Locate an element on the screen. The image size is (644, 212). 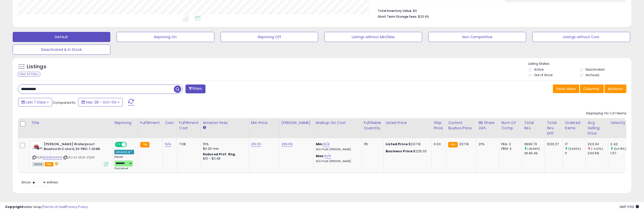
div: FBA: 2 is located at coordinates (510, 144).